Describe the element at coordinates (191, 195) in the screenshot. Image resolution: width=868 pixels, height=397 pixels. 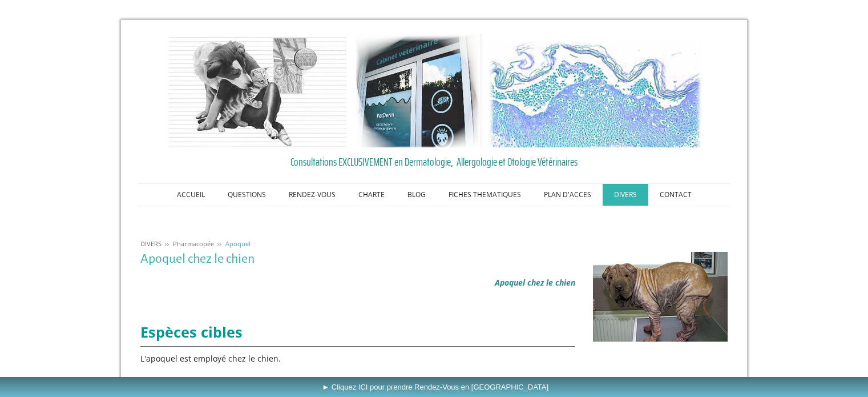
I see `a: ACCUEIL` at that location.